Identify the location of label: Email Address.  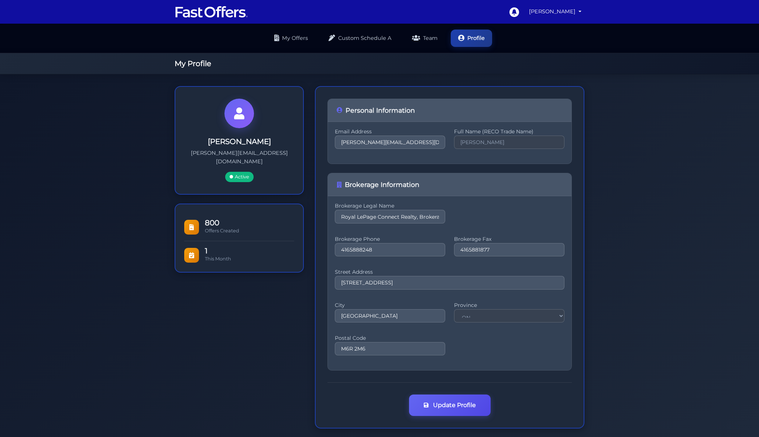
(390, 131).